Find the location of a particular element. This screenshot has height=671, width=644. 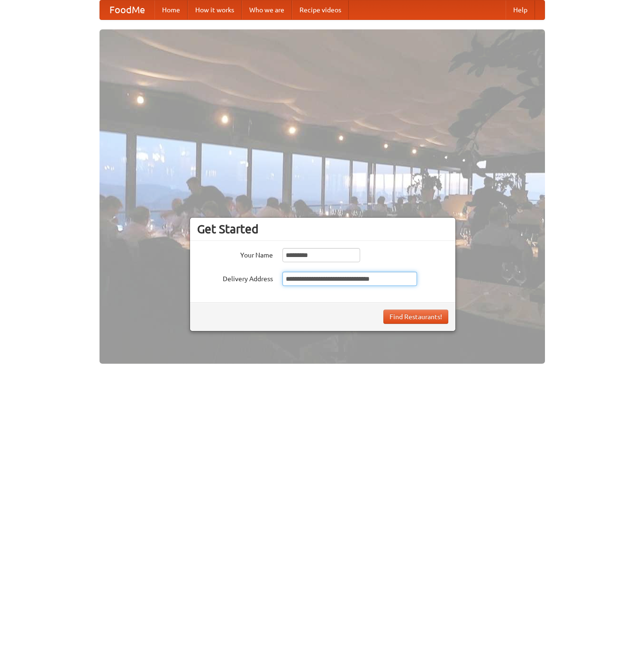

a: FoodMe is located at coordinates (127, 10).